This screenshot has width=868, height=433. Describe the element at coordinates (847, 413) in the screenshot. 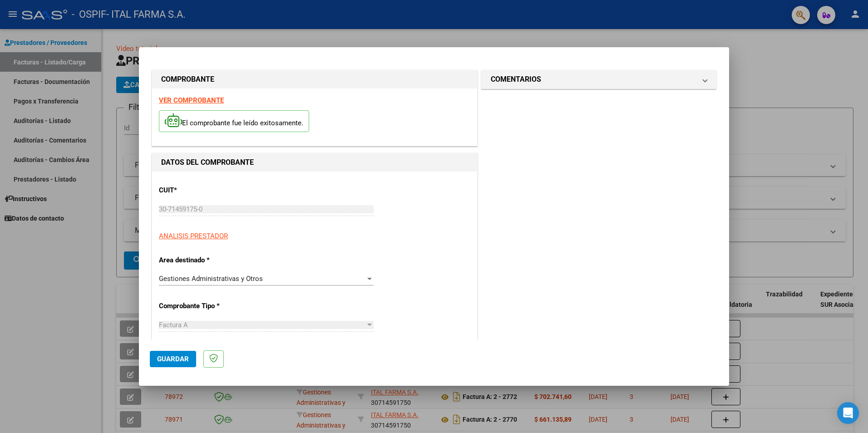

I see `div: Open Intercom Messenger` at that location.